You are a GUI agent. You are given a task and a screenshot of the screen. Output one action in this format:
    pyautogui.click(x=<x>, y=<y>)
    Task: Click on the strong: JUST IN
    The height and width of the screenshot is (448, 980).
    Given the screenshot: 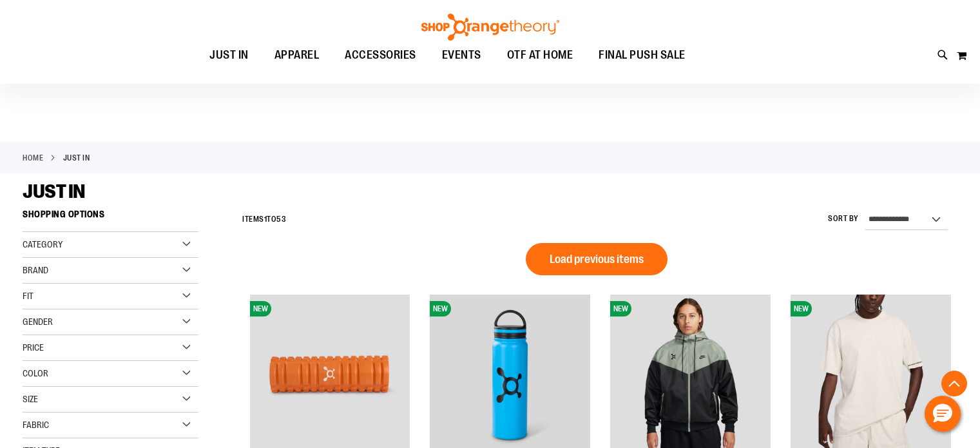 What is the action you would take?
    pyautogui.click(x=77, y=158)
    